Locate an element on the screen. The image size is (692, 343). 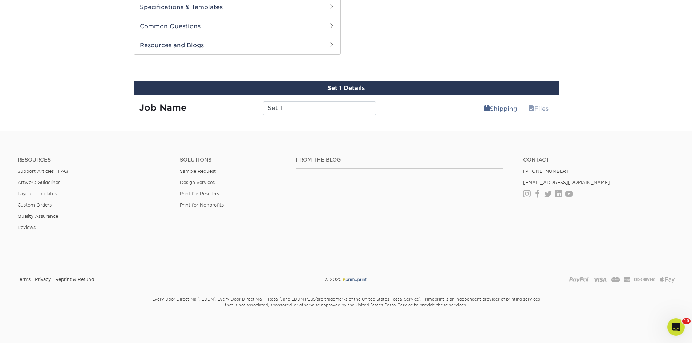
h4: Resources is located at coordinates (93, 160).